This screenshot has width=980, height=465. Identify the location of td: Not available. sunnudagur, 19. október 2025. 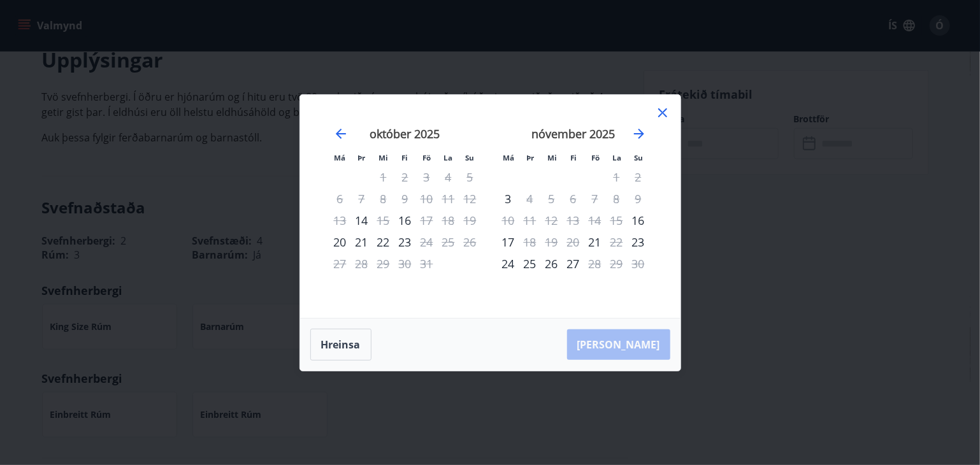
(470, 221).